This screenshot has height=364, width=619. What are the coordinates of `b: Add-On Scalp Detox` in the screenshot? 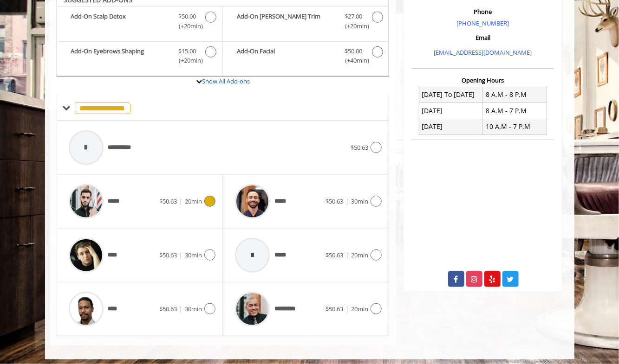 It's located at (120, 21).